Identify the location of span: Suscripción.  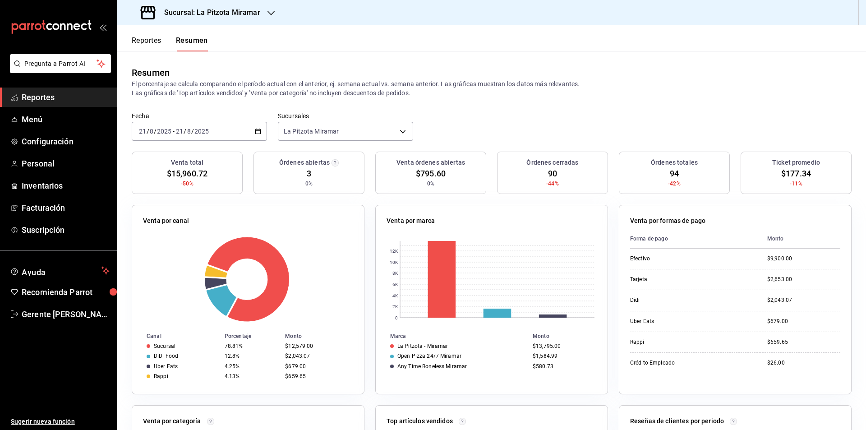
(65, 230).